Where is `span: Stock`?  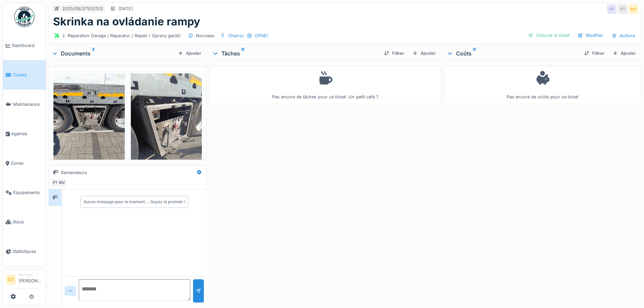
span: Stock is located at coordinates (28, 222).